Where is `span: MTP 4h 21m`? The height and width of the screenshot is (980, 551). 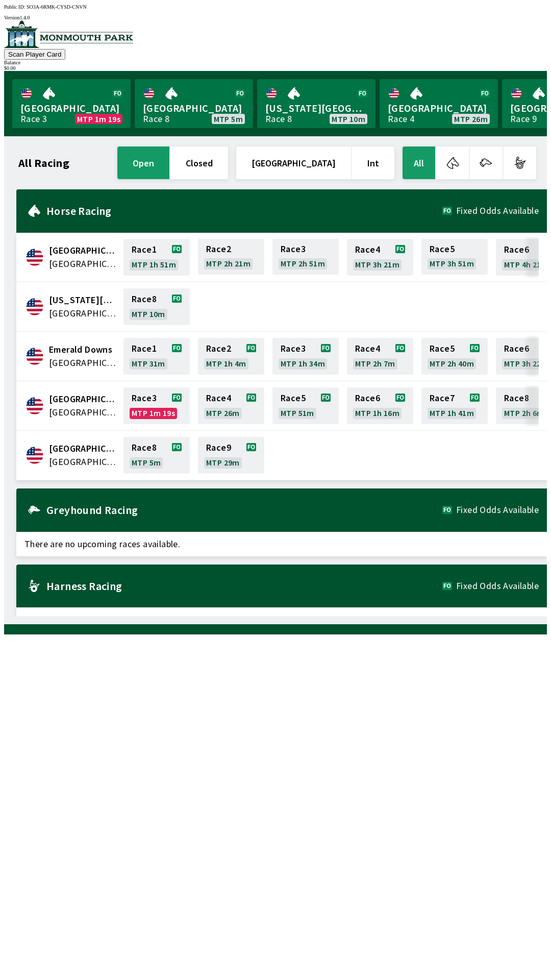
span: MTP 4h 21m is located at coordinates (526, 264).